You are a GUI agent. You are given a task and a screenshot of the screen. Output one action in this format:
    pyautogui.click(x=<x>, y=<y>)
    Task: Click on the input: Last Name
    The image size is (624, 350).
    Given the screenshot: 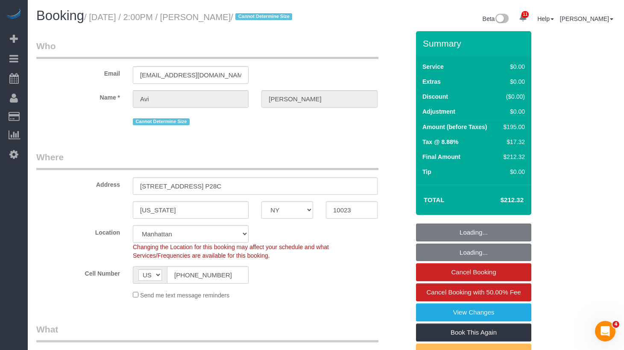 What is the action you would take?
    pyautogui.click(x=319, y=99)
    